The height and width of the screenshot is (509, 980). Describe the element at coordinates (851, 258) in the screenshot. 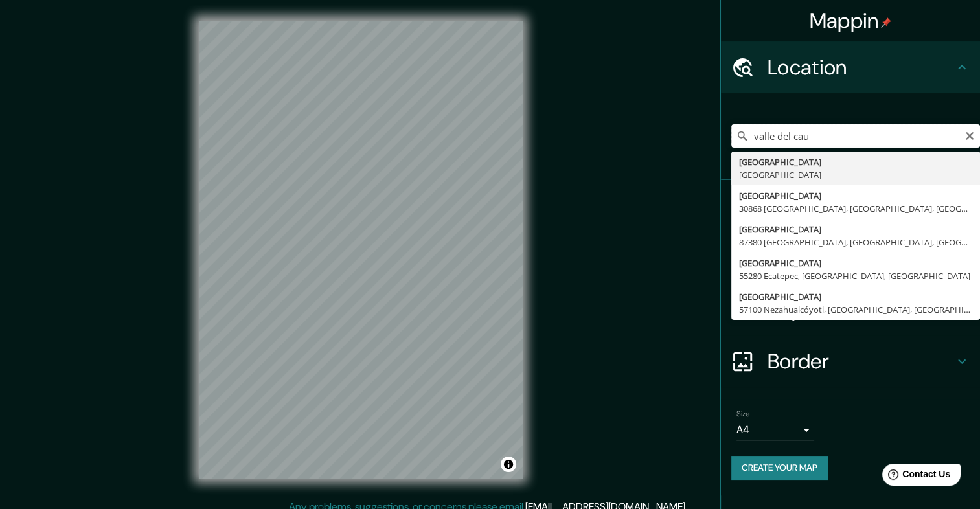

I see `div: Style` at that location.